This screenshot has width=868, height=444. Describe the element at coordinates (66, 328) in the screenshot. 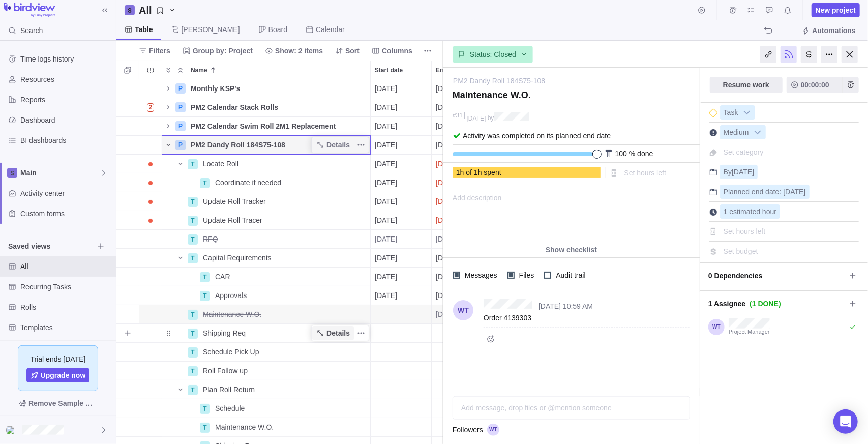

I see `span: Templates` at that location.